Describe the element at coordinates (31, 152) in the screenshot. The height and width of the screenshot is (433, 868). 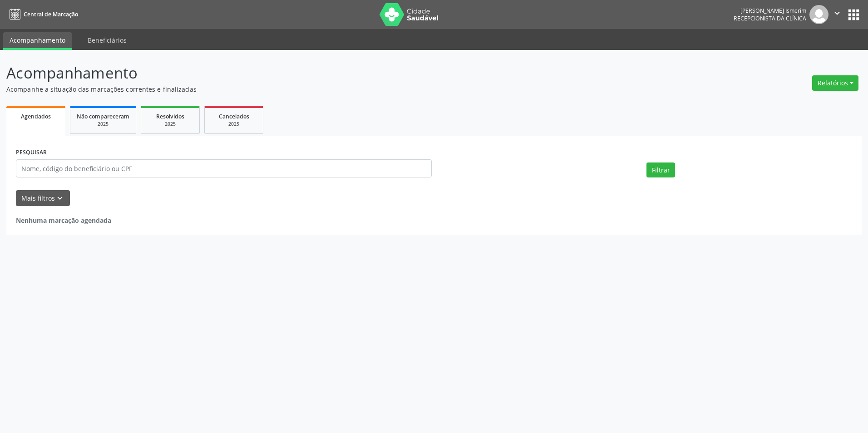
I see `label: PESQUISAR` at that location.